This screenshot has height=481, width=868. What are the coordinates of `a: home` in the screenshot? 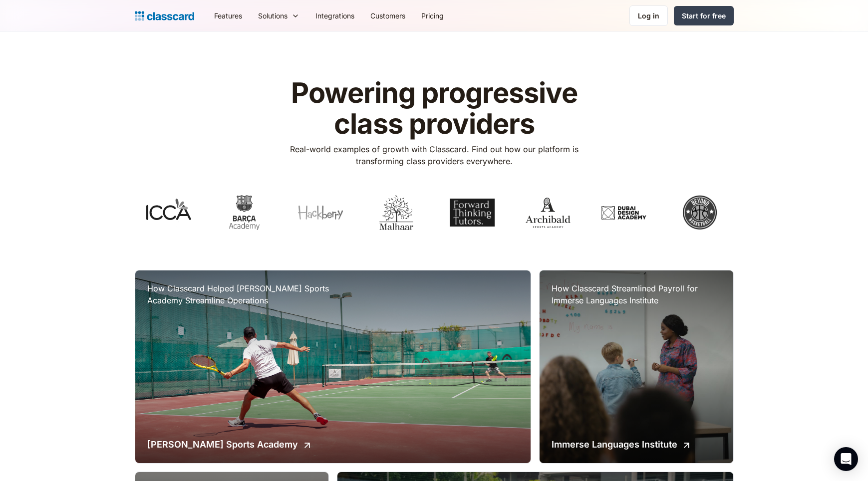 It's located at (164, 16).